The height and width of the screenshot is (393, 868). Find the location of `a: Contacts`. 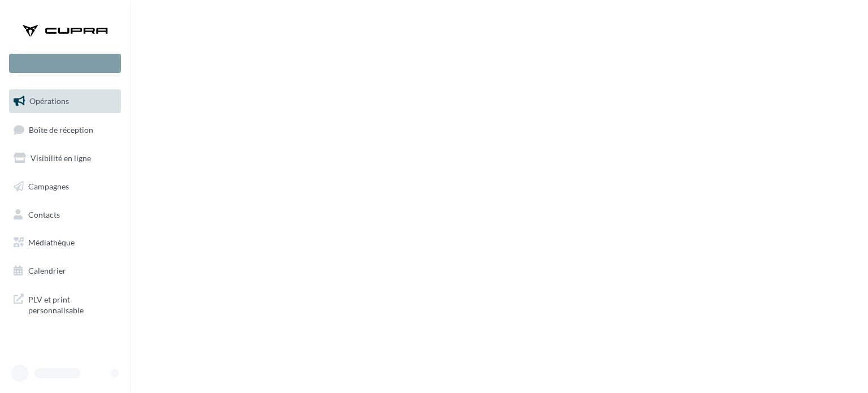

a: Contacts is located at coordinates (65, 215).